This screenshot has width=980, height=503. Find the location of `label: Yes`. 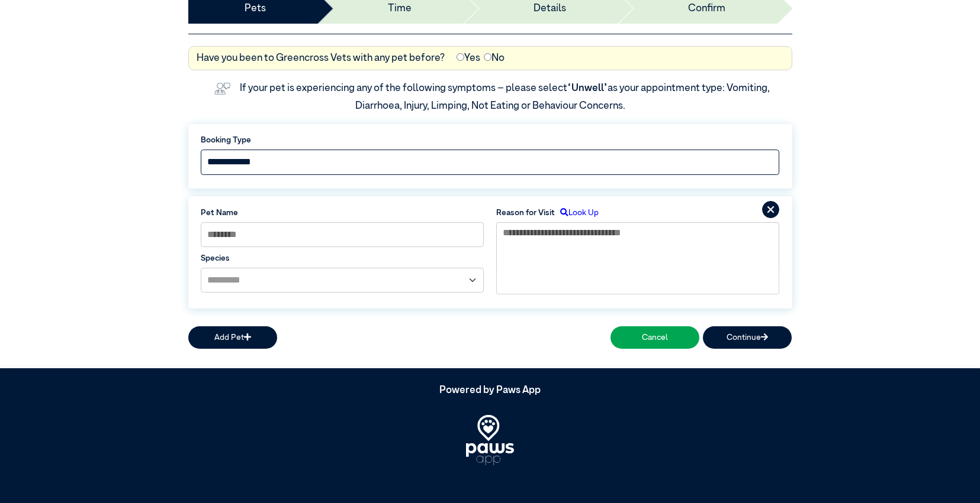

label: Yes is located at coordinates (468, 59).